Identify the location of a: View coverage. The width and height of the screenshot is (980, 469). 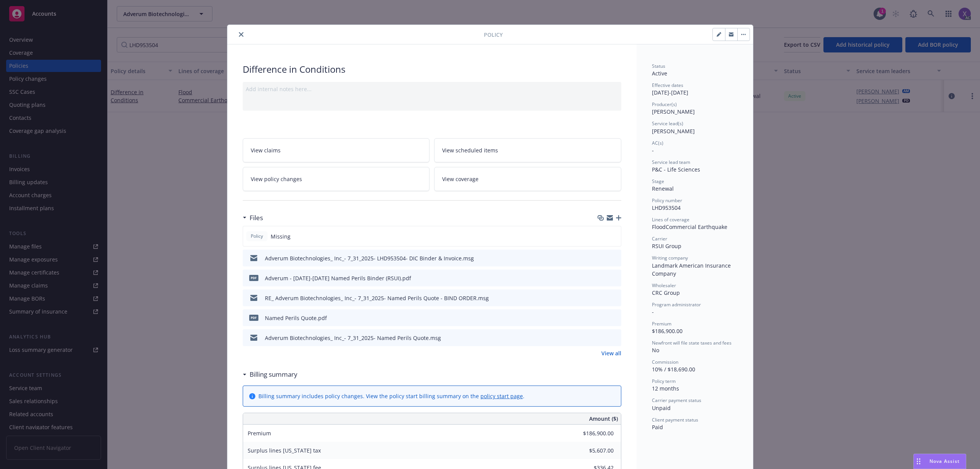
(527, 179).